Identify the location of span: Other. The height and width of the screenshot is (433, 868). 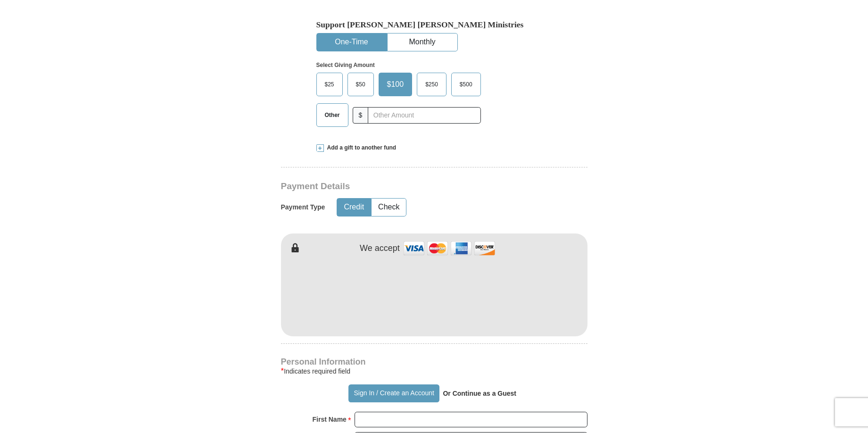
(332, 115).